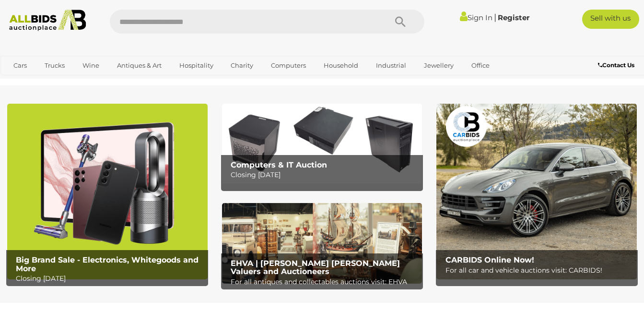  I want to click on a: Sell with us, so click(611, 19).